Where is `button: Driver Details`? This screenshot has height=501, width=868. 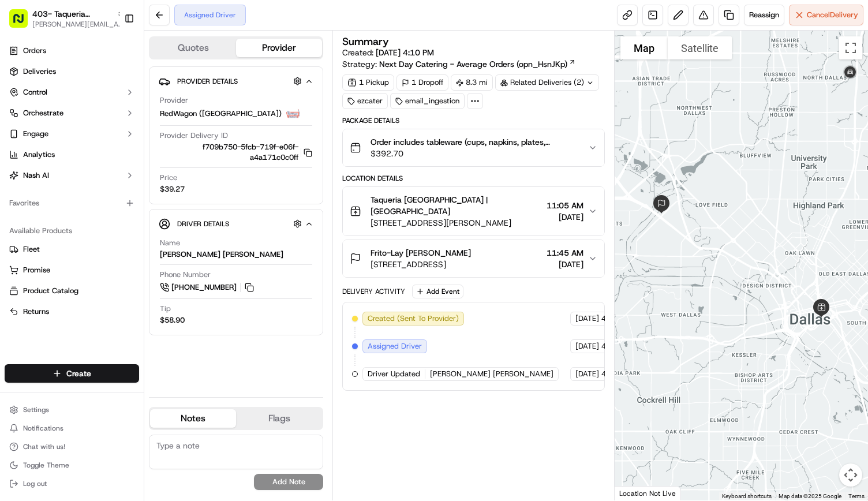
button: Driver Details is located at coordinates (236, 223).